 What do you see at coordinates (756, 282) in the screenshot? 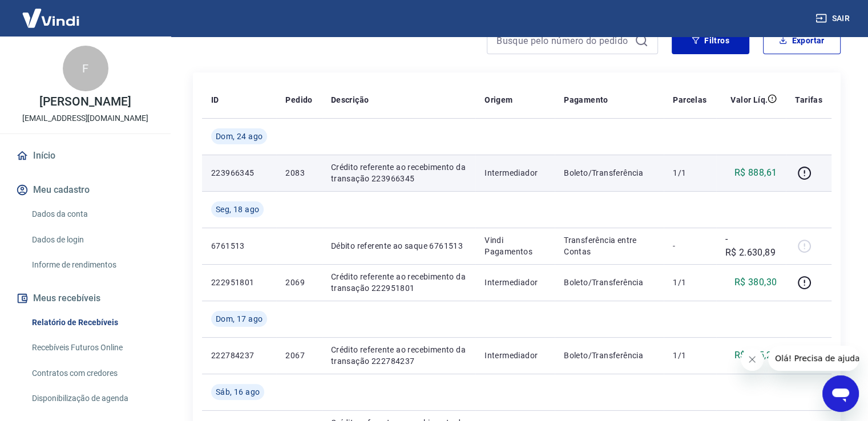
I see `p: R$ 380,30` at bounding box center [756, 282].